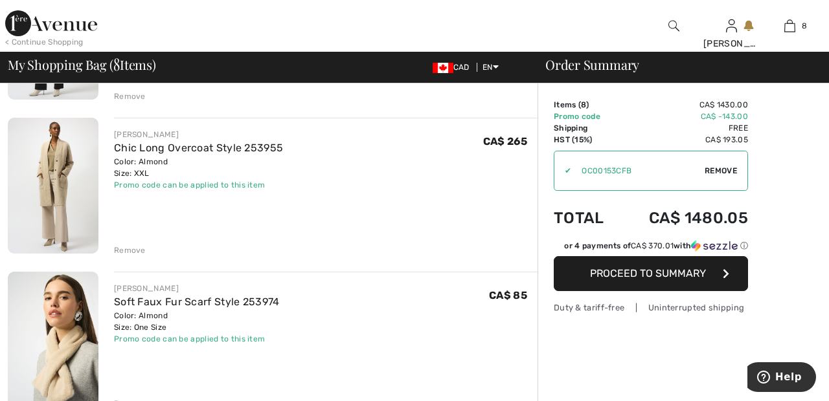 The height and width of the screenshot is (401, 829). Describe the element at coordinates (673, 26) in the screenshot. I see `img: search the website` at that location.